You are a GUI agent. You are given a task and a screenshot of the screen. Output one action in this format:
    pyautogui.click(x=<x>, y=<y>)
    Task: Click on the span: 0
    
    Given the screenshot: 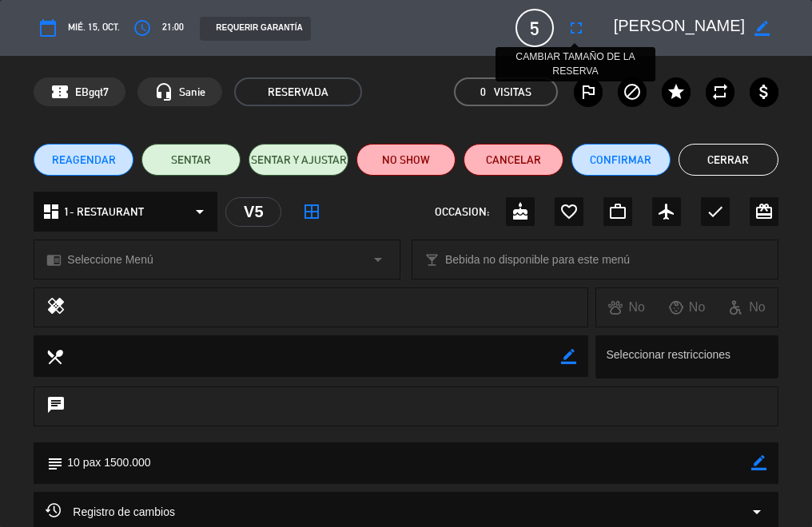 What is the action you would take?
    pyautogui.click(x=483, y=92)
    